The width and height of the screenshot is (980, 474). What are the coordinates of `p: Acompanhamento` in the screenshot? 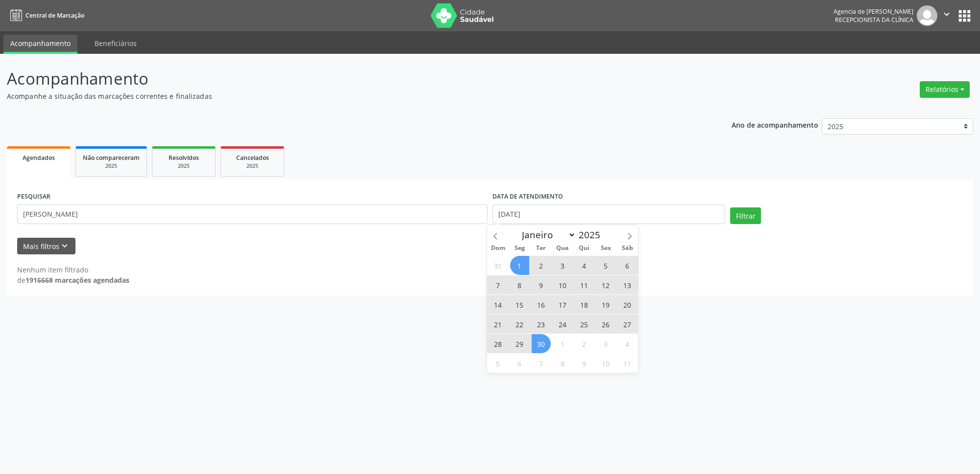 It's located at (345, 78).